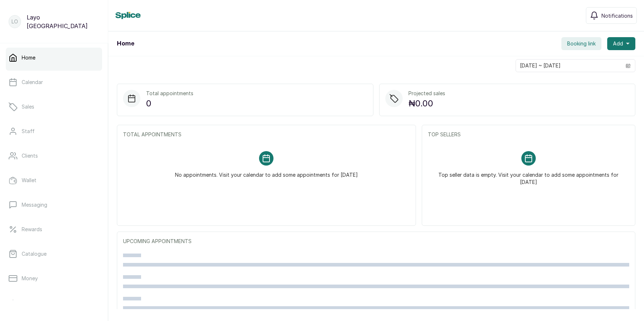 The width and height of the screenshot is (644, 321). I want to click on a: Calendar, so click(54, 82).